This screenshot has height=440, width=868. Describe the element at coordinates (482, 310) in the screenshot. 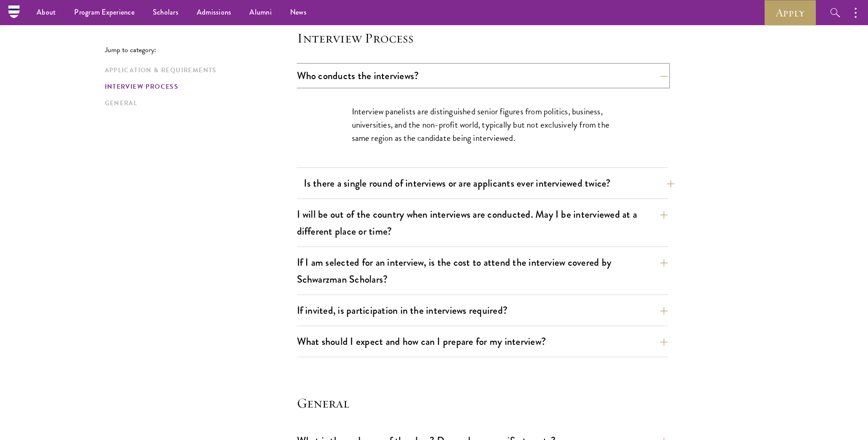

I see `button: If invited, is participation in the interviews required?` at that location.